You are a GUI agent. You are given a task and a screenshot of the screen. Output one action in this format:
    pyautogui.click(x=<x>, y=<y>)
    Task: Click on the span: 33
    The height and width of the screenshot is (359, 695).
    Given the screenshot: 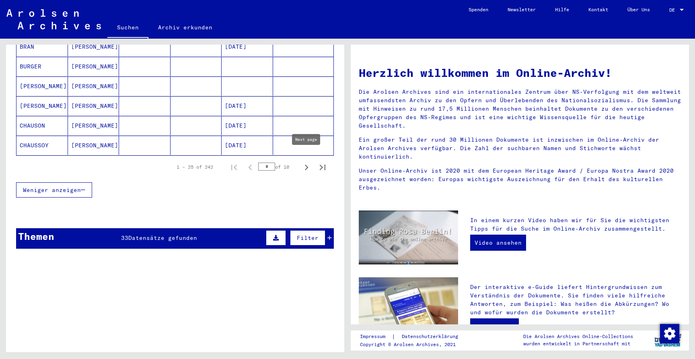 What is the action you would take?
    pyautogui.click(x=125, y=238)
    